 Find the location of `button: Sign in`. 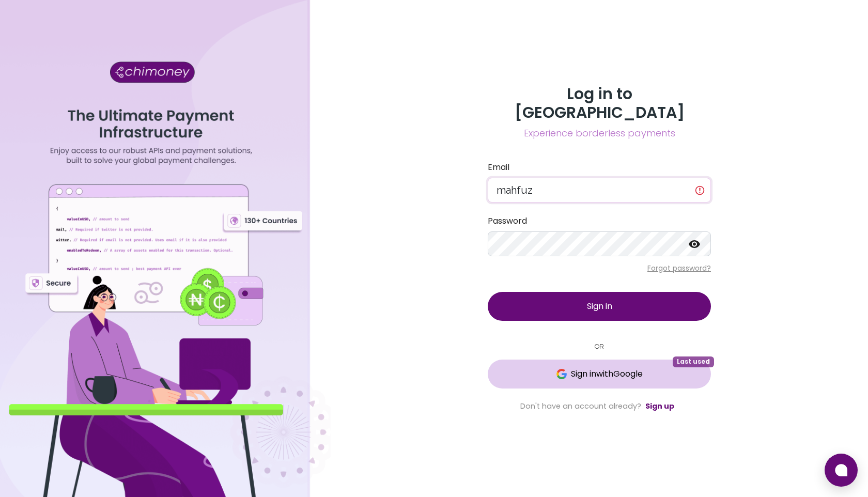

button: Sign in is located at coordinates (599, 307).